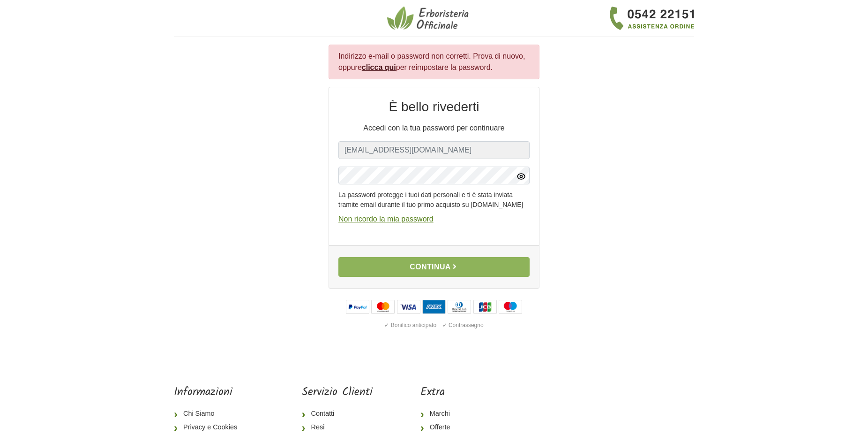  What do you see at coordinates (434, 107) in the screenshot?
I see `h2: È bello rivederti` at bounding box center [434, 107].